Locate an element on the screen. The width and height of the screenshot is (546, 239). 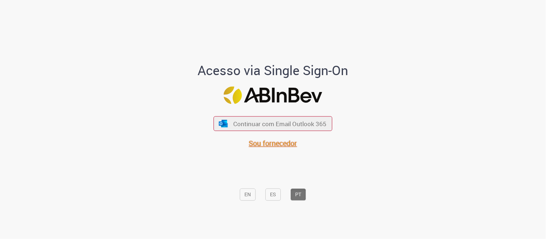
button: PT is located at coordinates (298, 195).